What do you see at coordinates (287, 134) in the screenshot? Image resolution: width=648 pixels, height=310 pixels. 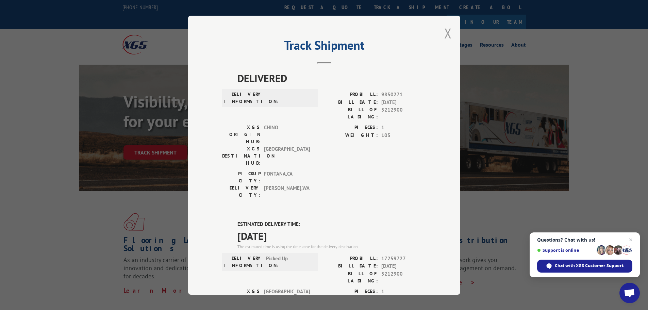 I see `span: CHINO` at bounding box center [287, 134].